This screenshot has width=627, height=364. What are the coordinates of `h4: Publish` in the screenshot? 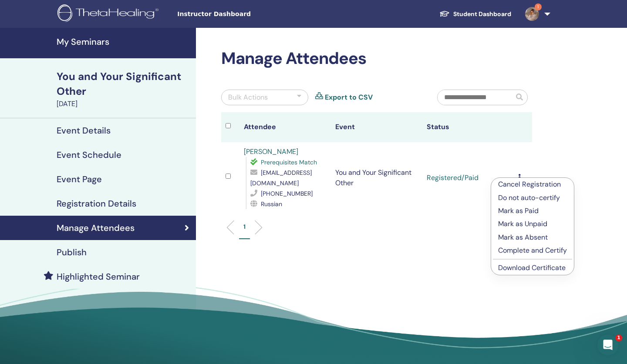 It's located at (71, 252).